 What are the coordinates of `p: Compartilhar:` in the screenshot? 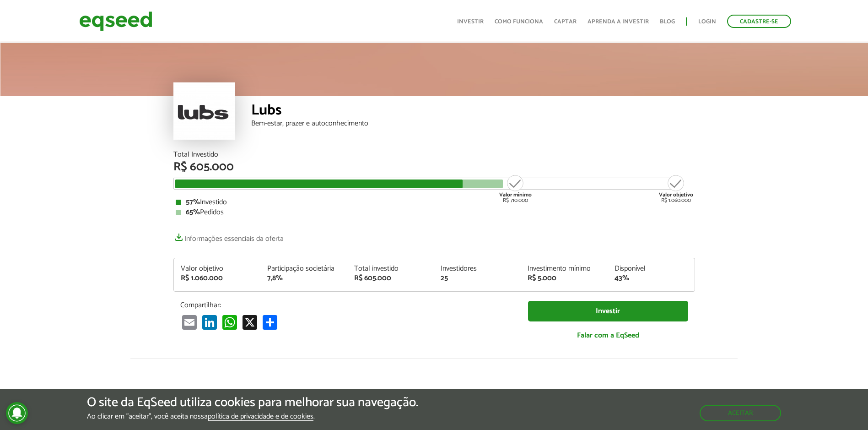 It's located at (347, 305).